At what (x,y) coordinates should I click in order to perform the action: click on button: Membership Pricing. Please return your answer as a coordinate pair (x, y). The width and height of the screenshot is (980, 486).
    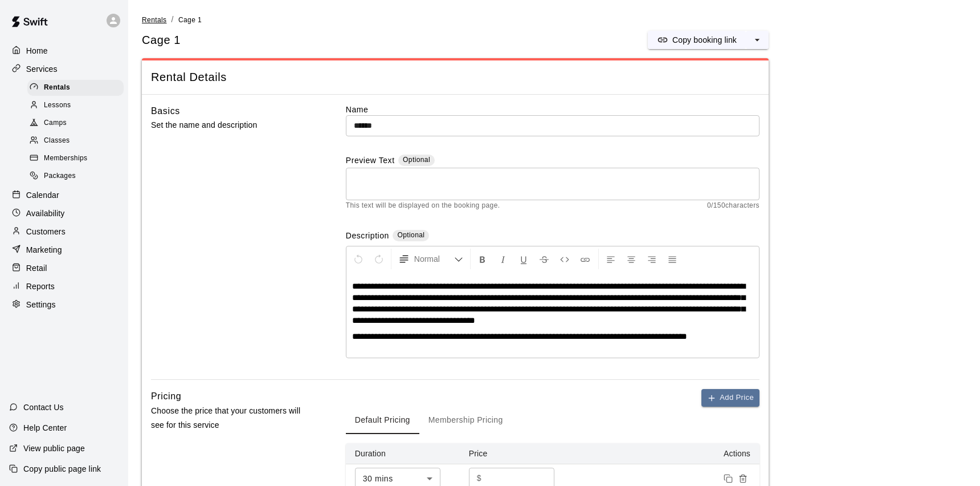
    Looking at the image, I should click on (466, 420).